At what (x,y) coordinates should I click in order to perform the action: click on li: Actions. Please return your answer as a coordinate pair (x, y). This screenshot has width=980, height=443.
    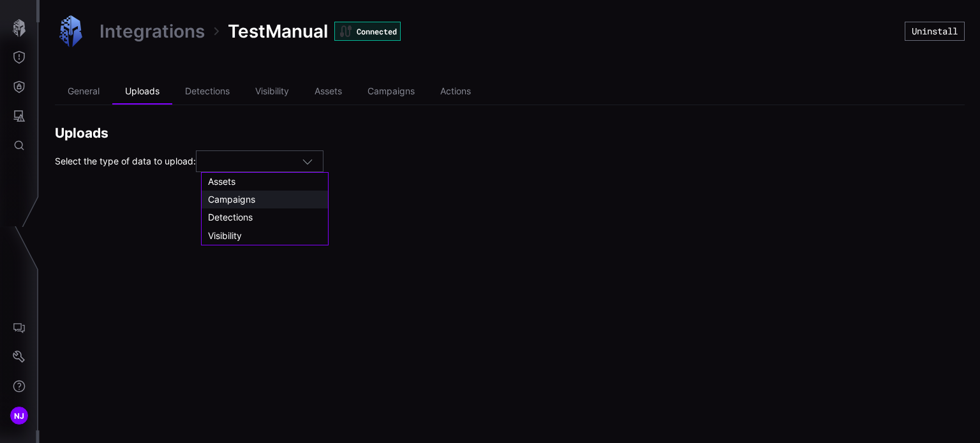
    Looking at the image, I should click on (455, 92).